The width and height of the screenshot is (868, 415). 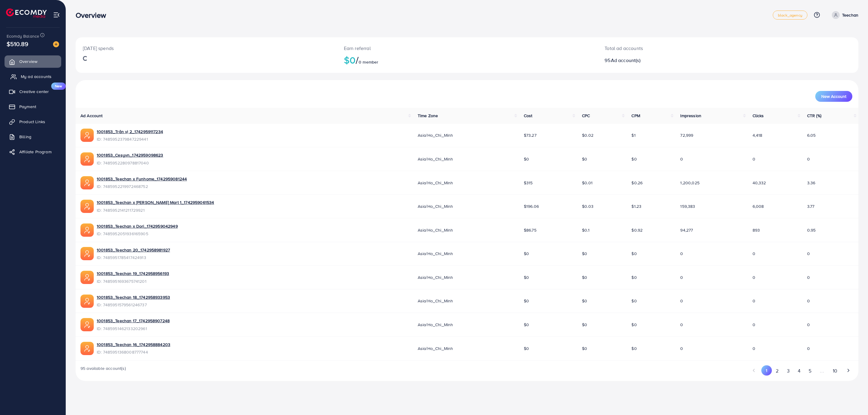 What do you see at coordinates (33, 107) in the screenshot?
I see `a: Payment` at bounding box center [33, 107].